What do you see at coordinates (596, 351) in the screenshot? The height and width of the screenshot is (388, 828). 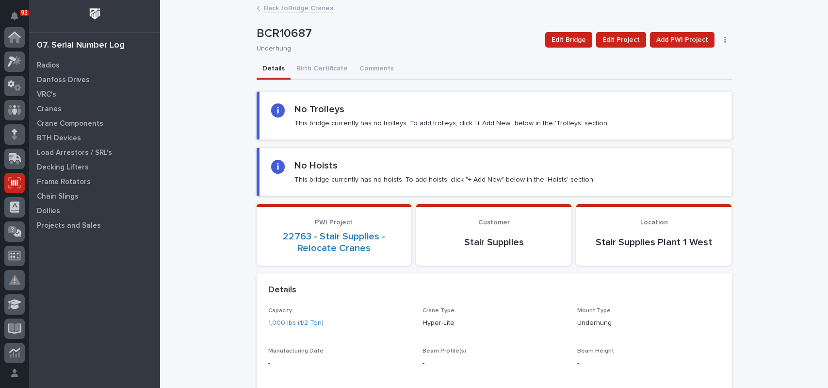 I see `span: Beam Height` at bounding box center [596, 351].